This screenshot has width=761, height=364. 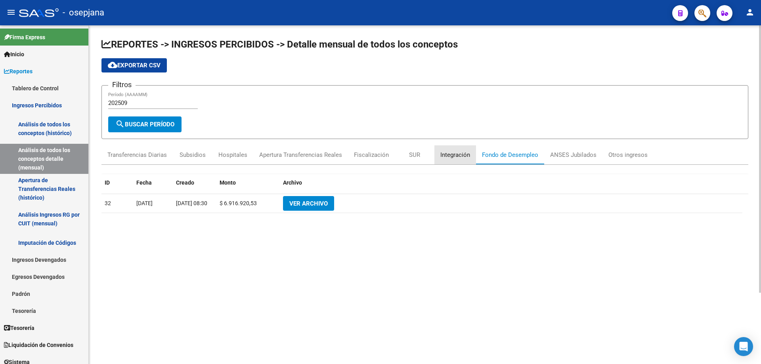 I want to click on div: ANSES Jubilados, so click(x=573, y=155).